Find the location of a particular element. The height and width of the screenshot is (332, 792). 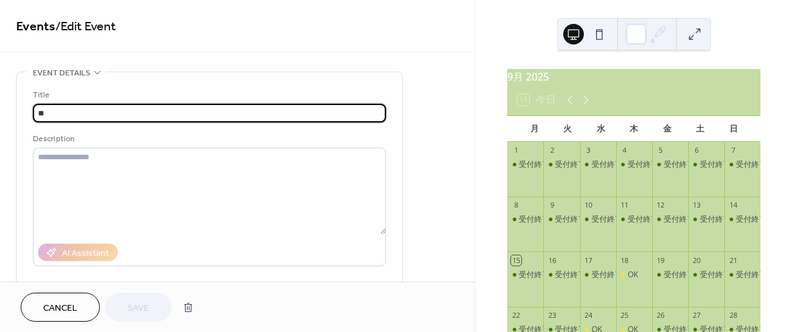

div: 4 is located at coordinates (624, 150).